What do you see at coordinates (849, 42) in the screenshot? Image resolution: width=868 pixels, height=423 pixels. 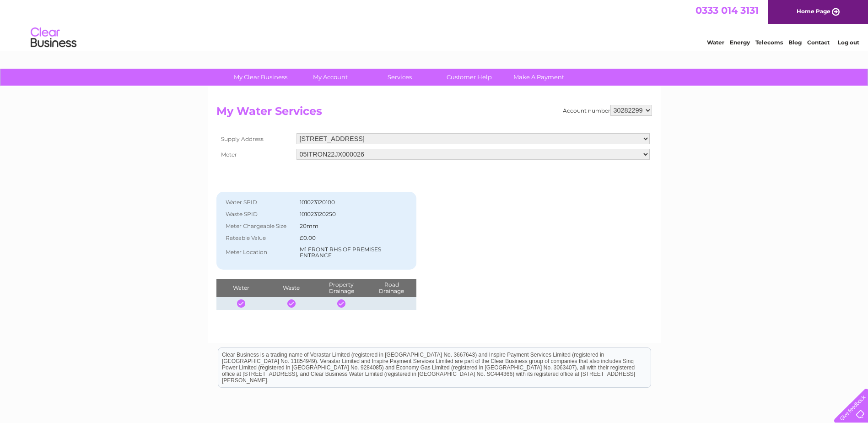 I see `a: Log out` at bounding box center [849, 42].